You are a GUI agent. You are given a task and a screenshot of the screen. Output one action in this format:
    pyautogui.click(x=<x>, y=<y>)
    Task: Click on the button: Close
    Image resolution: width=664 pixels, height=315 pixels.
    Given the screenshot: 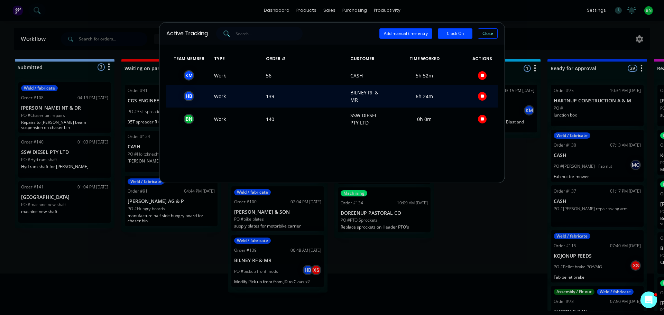 What is the action you would take?
    pyautogui.click(x=487, y=34)
    